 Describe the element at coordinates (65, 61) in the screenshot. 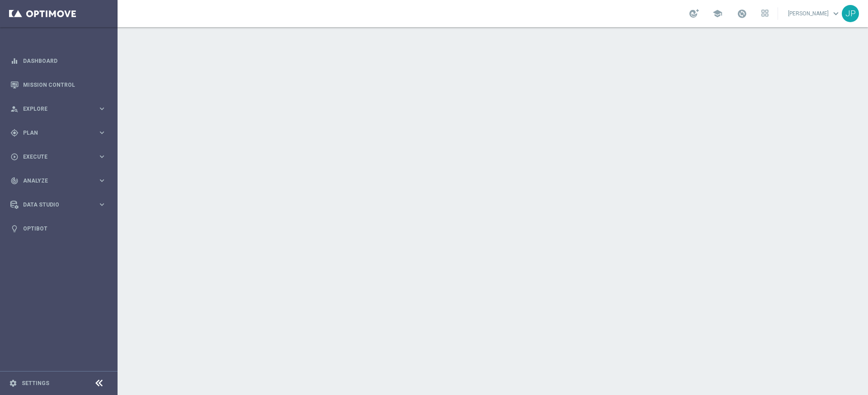

I see `a: Dashboard` at that location.